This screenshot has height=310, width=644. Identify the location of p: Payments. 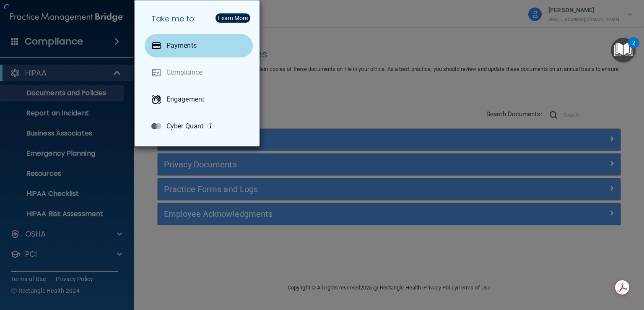
(182, 45).